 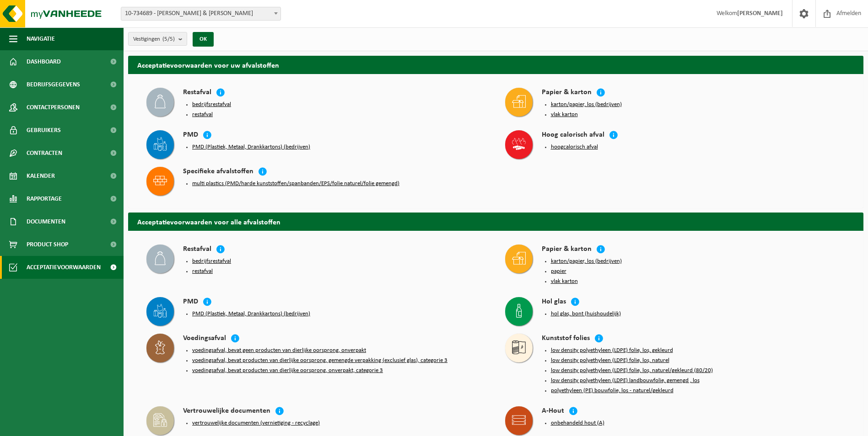 What do you see at coordinates (227, 411) in the screenshot?
I see `h4: Vertrouwelijke documenten` at bounding box center [227, 411].